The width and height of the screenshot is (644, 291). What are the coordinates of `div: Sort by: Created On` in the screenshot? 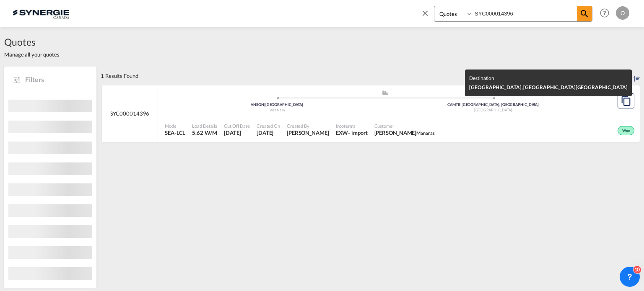 It's located at (636, 76).